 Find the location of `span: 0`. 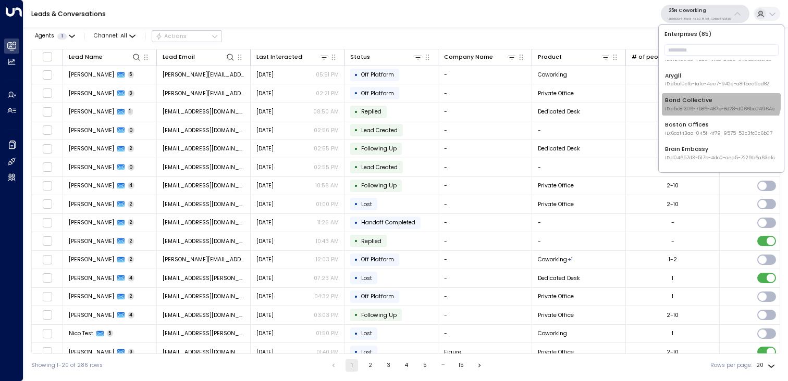

span: 0 is located at coordinates (131, 167).